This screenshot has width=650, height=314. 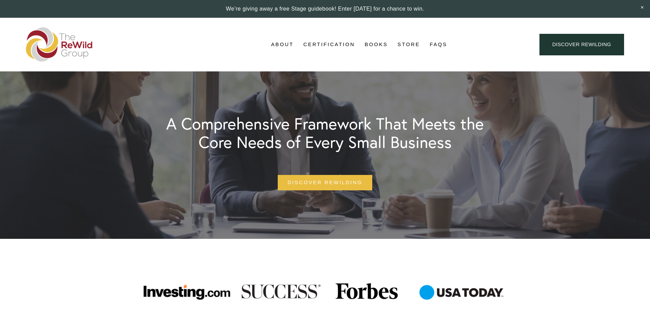 What do you see at coordinates (282, 45) in the screenshot?
I see `a: About` at bounding box center [282, 45].